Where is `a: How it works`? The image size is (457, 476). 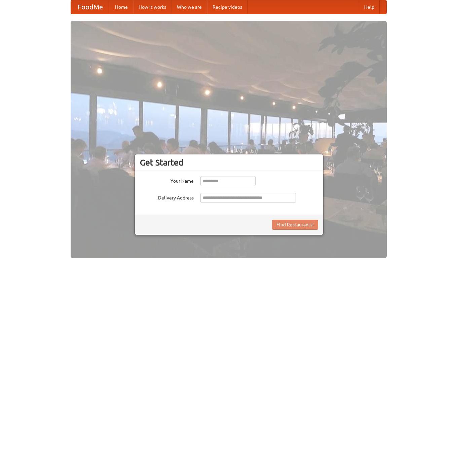 a: How it works is located at coordinates (152, 7).